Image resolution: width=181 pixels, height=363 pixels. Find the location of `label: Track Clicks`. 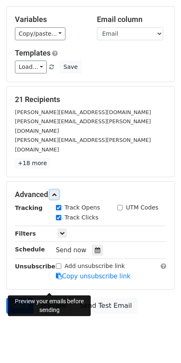

label: Track Clicks is located at coordinates (82, 217).